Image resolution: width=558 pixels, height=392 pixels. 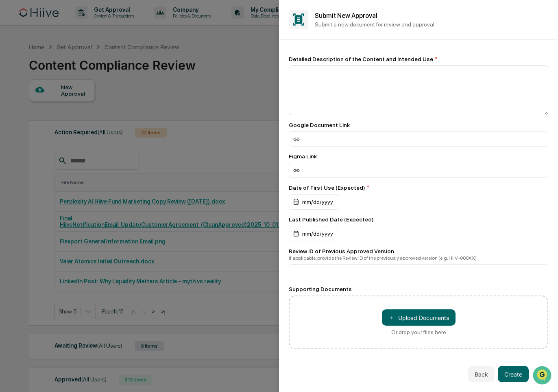 I want to click on a: Powered byPylon, so click(x=78, y=141).